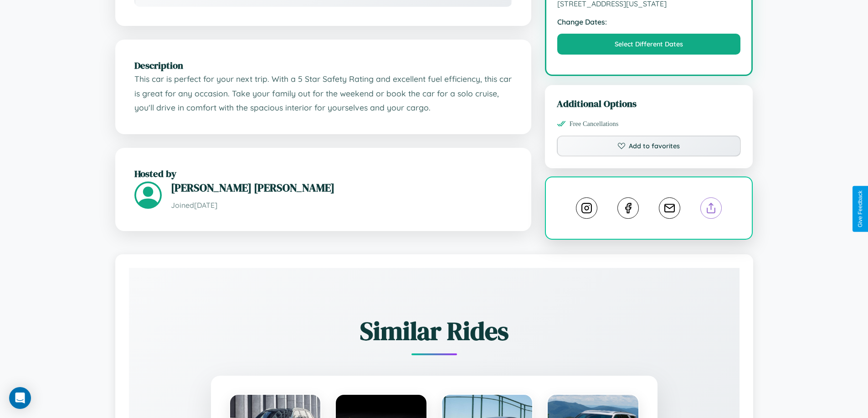 Image resolution: width=868 pixels, height=418 pixels. Describe the element at coordinates (649, 44) in the screenshot. I see `button: Select Different Dates` at that location.